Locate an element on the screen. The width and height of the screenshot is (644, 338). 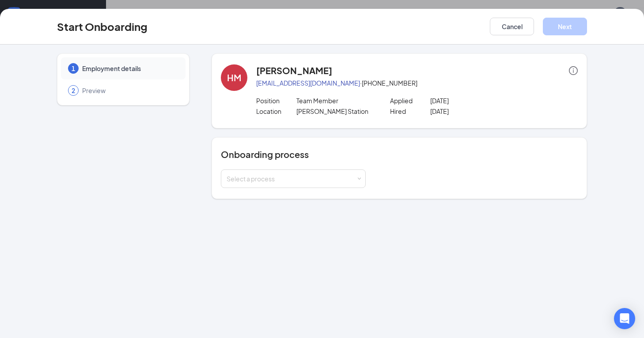
div: Open Intercom Messenger is located at coordinates (624, 319).